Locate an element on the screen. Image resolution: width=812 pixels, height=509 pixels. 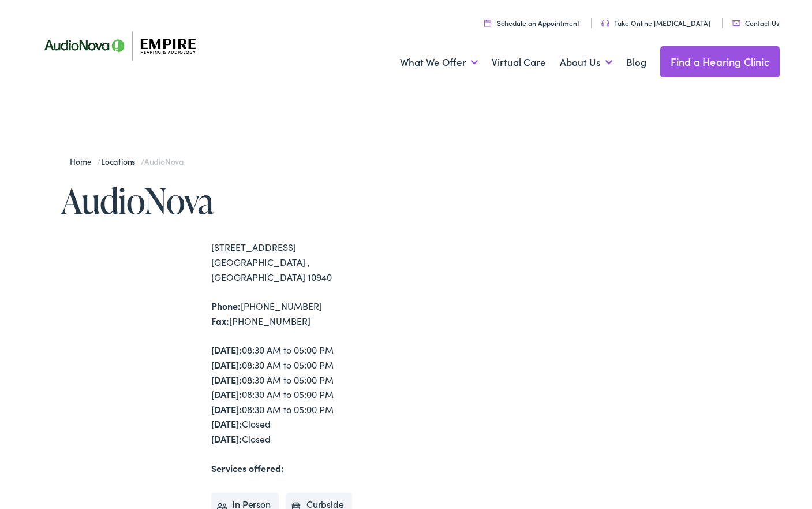
strong: Phone: is located at coordinates (226, 305).